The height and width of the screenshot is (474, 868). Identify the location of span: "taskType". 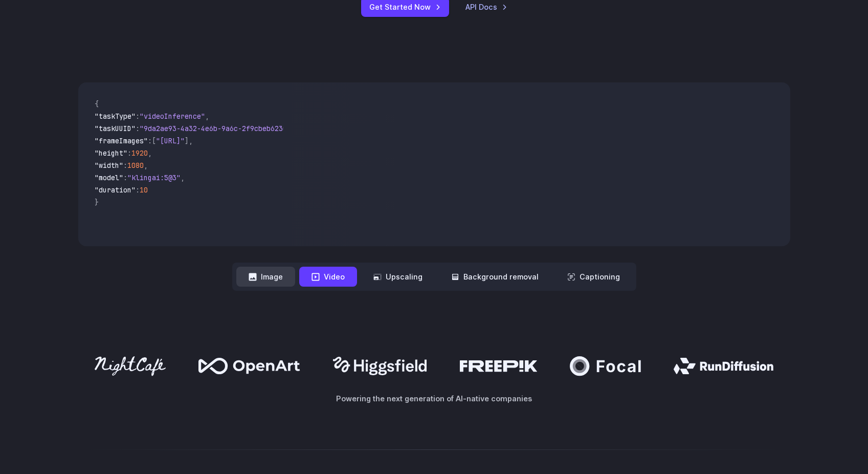
(116, 116).